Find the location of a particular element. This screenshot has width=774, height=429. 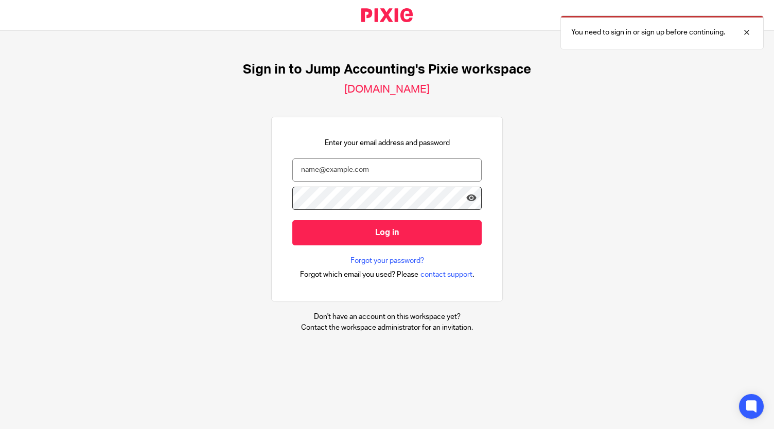

p: Contact the workspace administrator for an invitation. is located at coordinates (387, 328).